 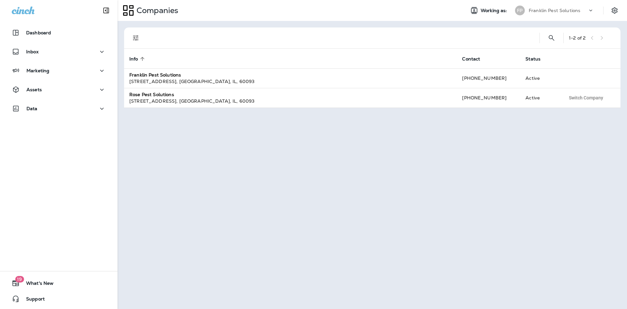 I want to click on button: Data, so click(x=59, y=108).